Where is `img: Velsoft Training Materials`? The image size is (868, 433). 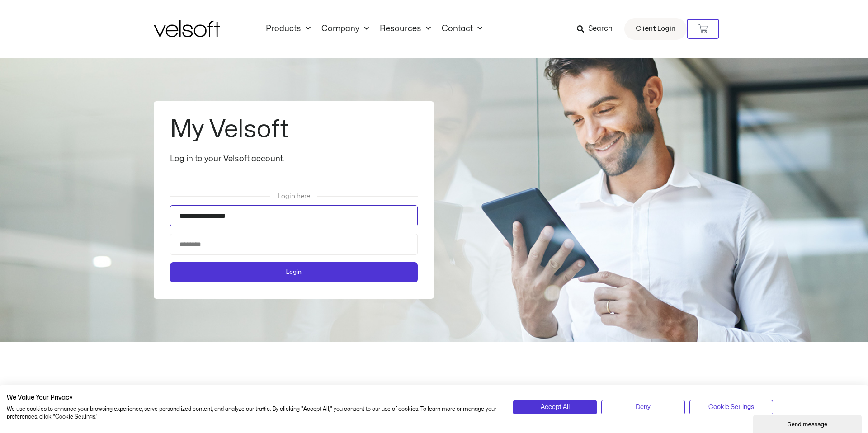 img: Velsoft Training Materials is located at coordinates (187, 28).